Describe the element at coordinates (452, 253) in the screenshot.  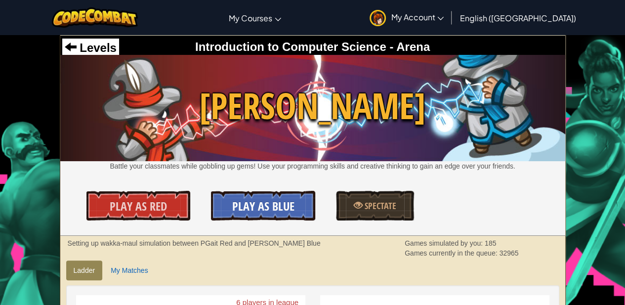
I see `span: Games currently in the queue:` at that location.